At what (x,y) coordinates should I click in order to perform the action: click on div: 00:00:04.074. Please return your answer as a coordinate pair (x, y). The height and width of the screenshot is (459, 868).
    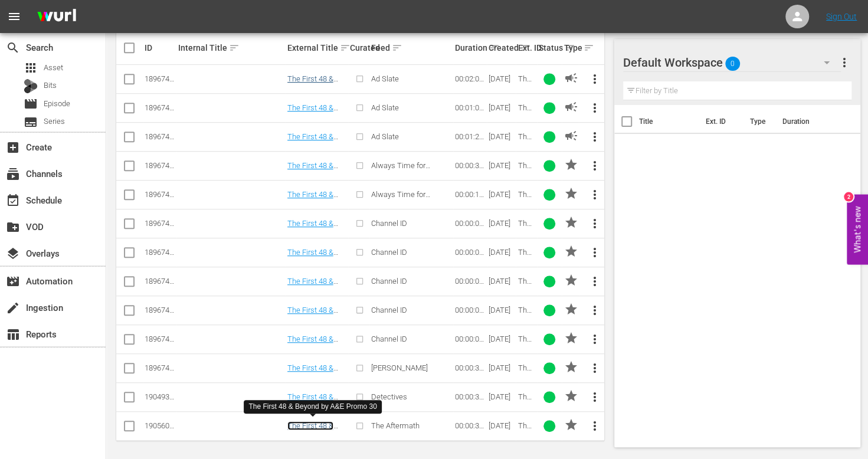
    Looking at the image, I should click on (470, 310).